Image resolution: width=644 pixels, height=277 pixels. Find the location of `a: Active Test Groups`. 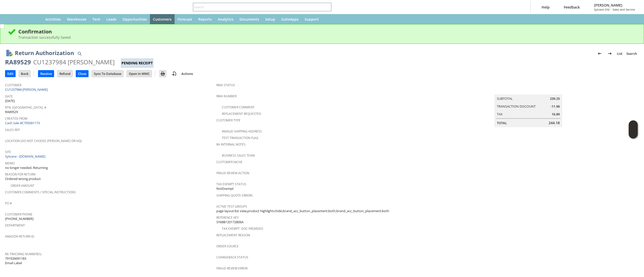

a: Active Test Groups is located at coordinates (231, 206).